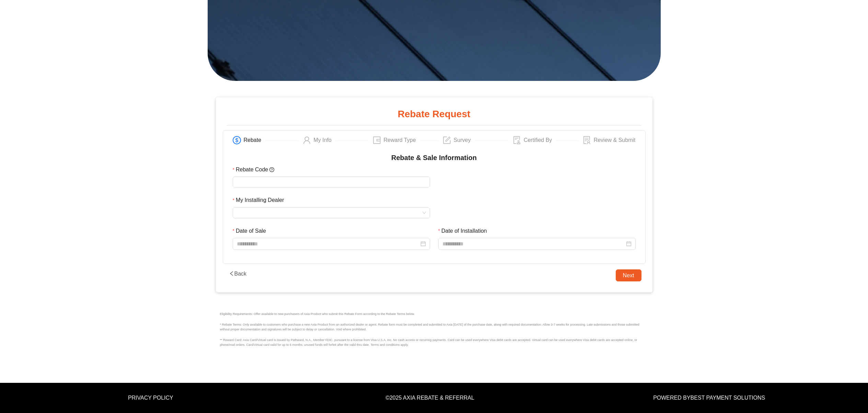 This screenshot has height=413, width=868. What do you see at coordinates (464, 140) in the screenshot?
I see `div: Survey` at bounding box center [464, 140].